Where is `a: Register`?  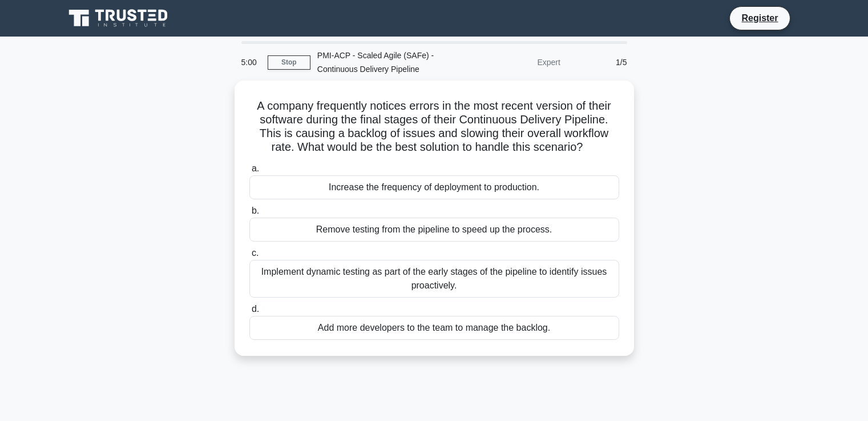
a: Register is located at coordinates (760, 18).